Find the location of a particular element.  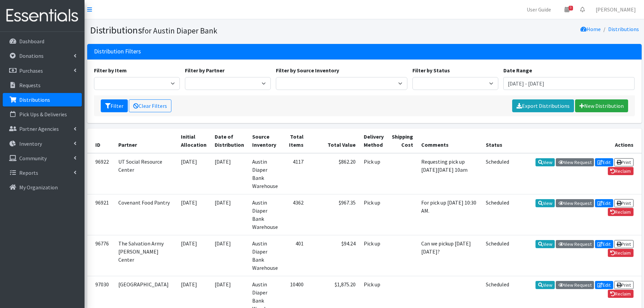

td: 4362 is located at coordinates (295, 214).